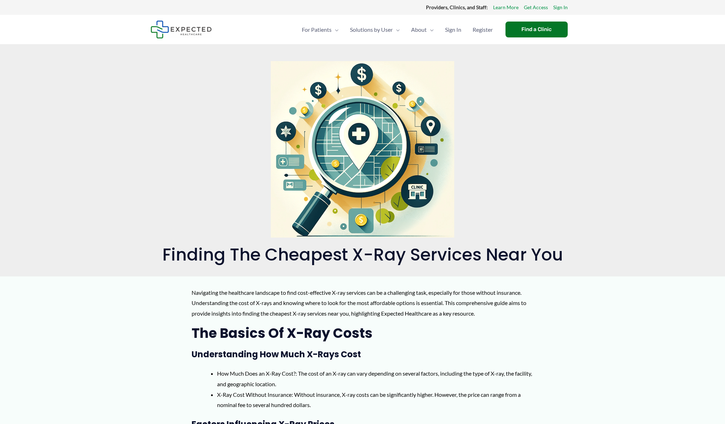  Describe the element at coordinates (506, 7) in the screenshot. I see `a: Learn More` at that location.